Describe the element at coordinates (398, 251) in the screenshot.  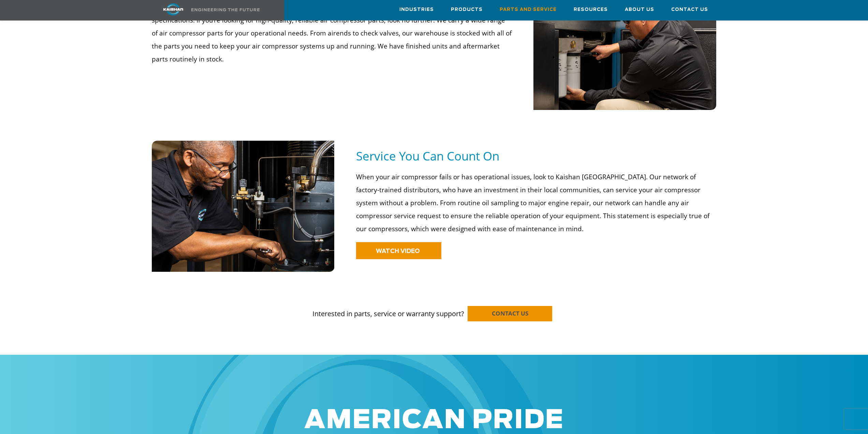
I see `span: WATCH VIDEO` at that location.